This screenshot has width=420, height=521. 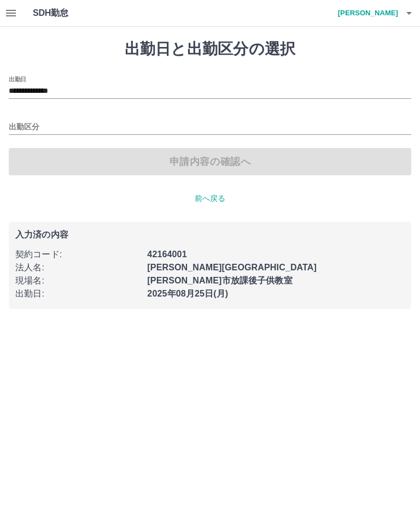 What do you see at coordinates (166, 254) in the screenshot?
I see `b: 42164001` at bounding box center [166, 254].